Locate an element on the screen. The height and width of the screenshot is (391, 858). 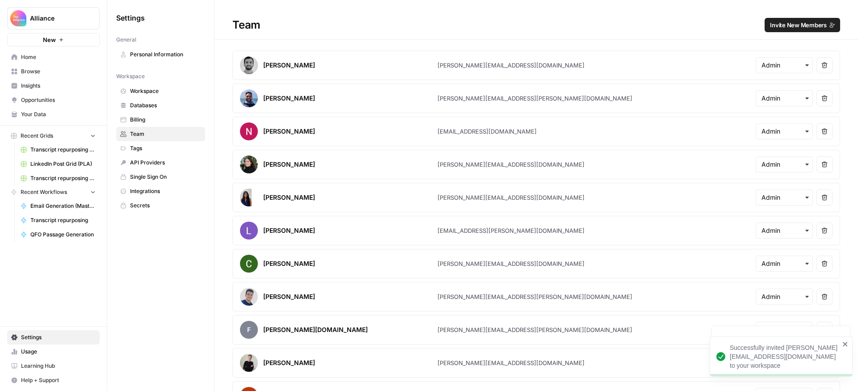
span: Home is located at coordinates (58, 57).